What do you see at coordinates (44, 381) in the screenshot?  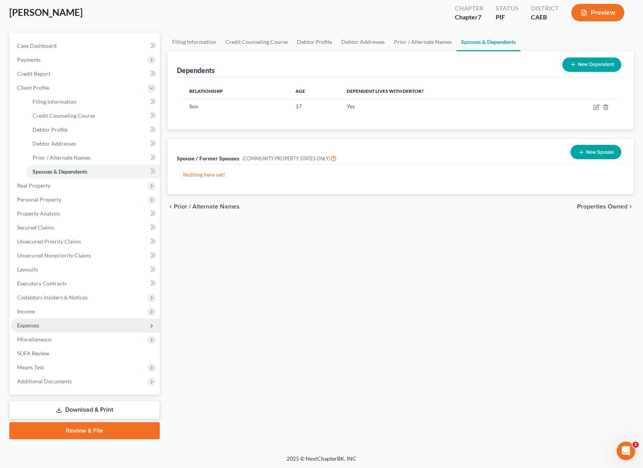 I see `span: Additional Documents` at bounding box center [44, 381].